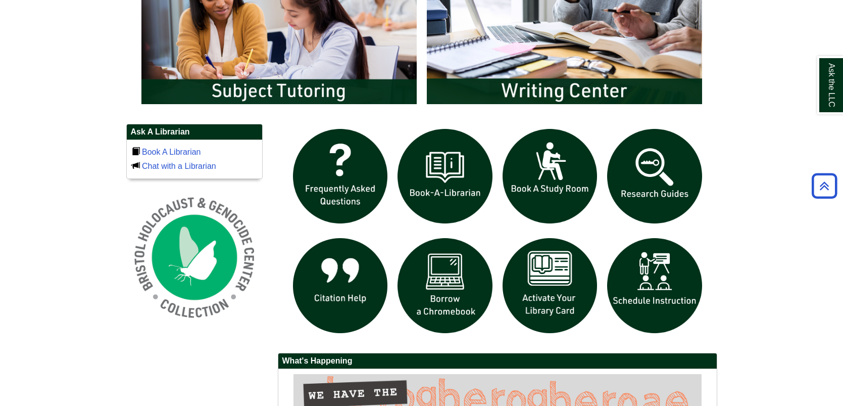  I want to click on div: slideshow, so click(498, 233).